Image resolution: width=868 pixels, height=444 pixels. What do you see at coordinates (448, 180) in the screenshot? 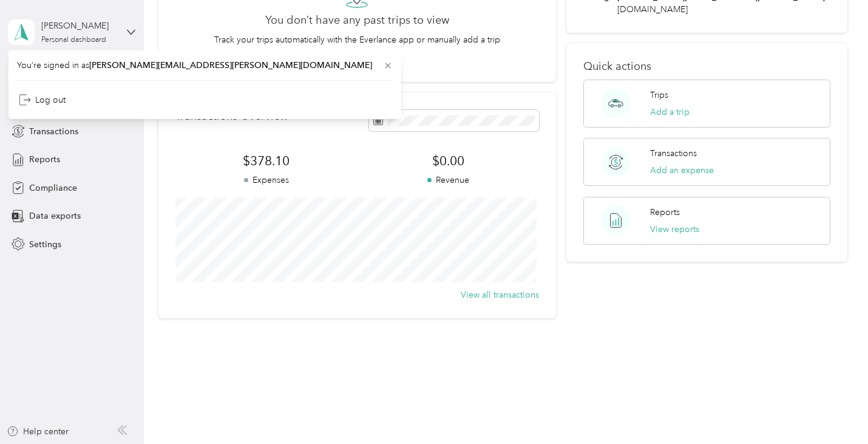
I see `p: Revenue` at bounding box center [448, 180].